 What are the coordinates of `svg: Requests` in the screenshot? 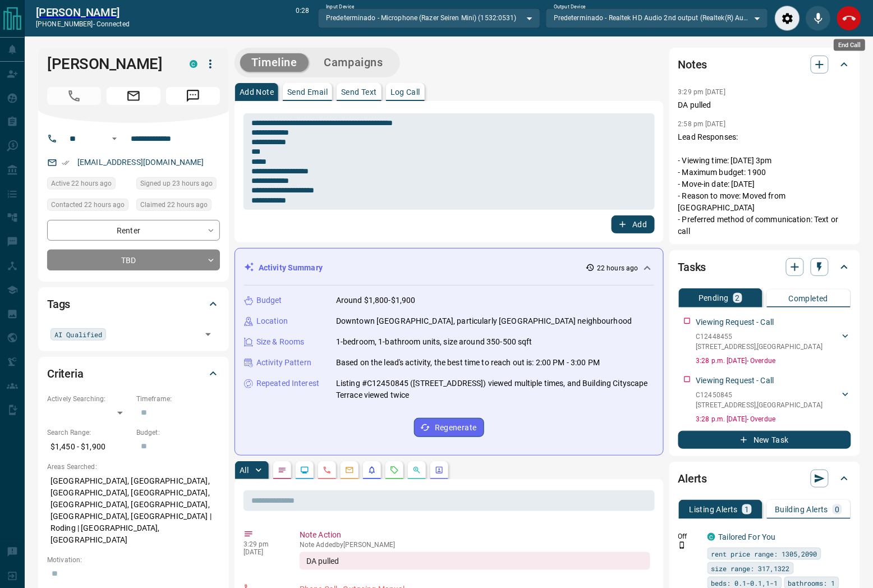 It's located at (394, 470).